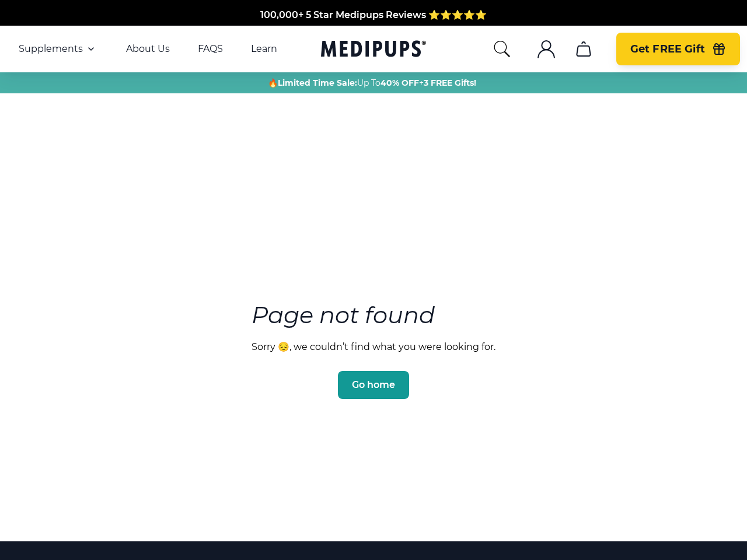 This screenshot has height=560, width=747. What do you see at coordinates (264, 49) in the screenshot?
I see `a: Learn` at bounding box center [264, 49].